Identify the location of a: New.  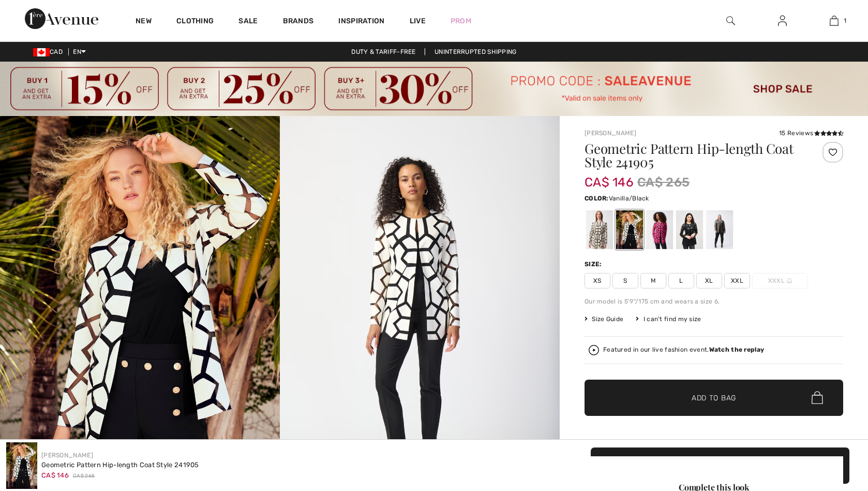
(143, 22).